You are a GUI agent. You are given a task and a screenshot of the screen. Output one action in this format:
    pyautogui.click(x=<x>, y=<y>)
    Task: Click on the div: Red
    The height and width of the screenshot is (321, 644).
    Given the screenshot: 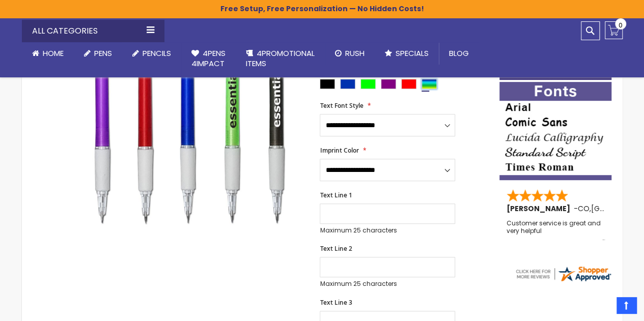 What is the action you would take?
    pyautogui.click(x=409, y=84)
    